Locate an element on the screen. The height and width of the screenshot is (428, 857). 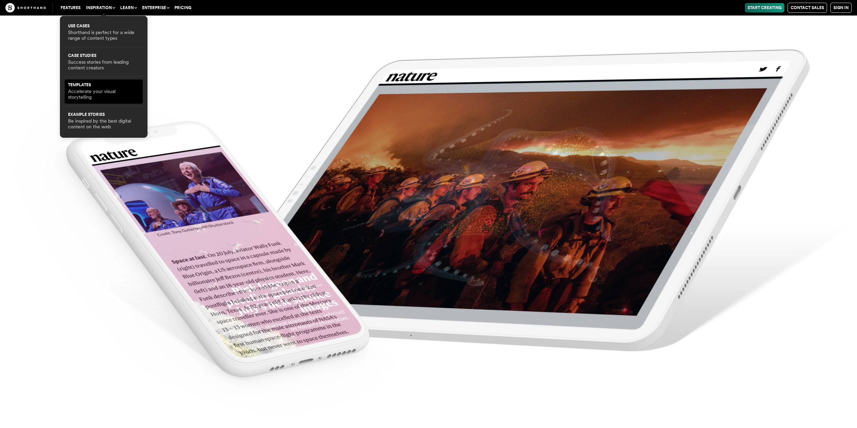
p: Accelerate your visual storytelling is located at coordinates (104, 94).